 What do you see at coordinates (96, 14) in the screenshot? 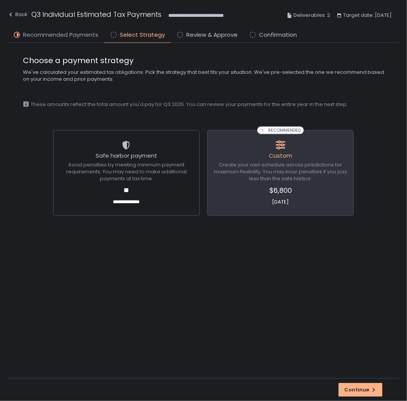
I see `h1: Q3 Individual Estimated Tax Payments` at bounding box center [96, 14].